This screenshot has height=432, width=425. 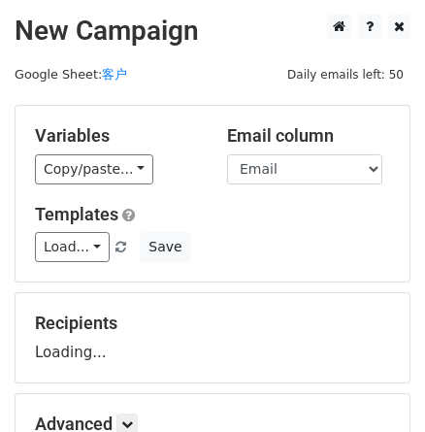 I want to click on a: Copy/paste..., so click(x=94, y=169).